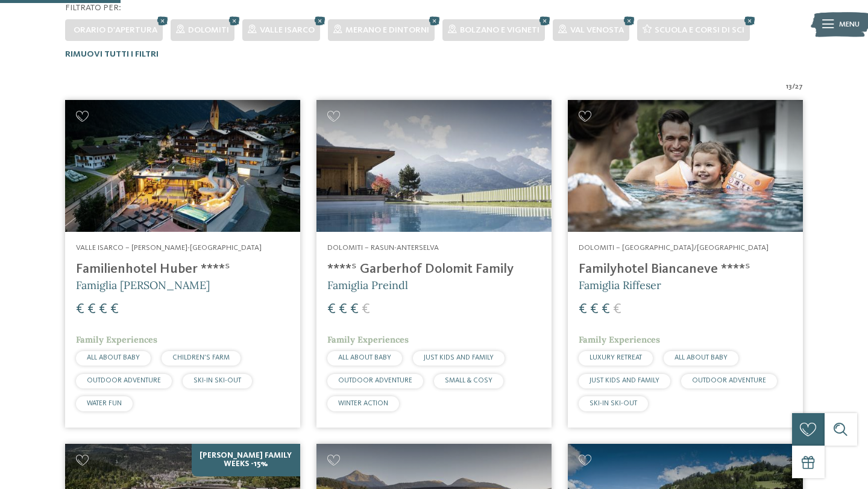 The image size is (868, 489). Describe the element at coordinates (115, 30) in the screenshot. I see `span: Orario d'apertura` at that location.